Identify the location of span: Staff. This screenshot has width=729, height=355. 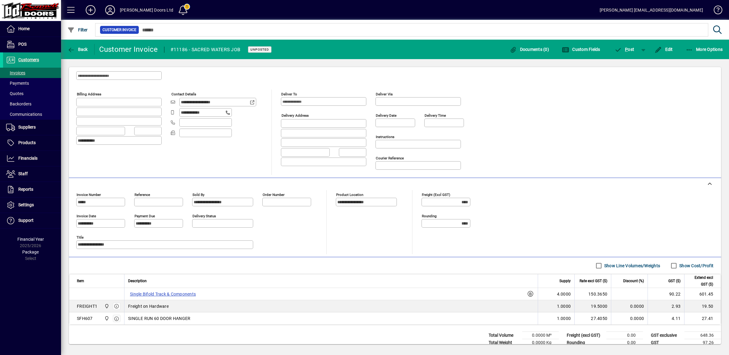
(23, 174).